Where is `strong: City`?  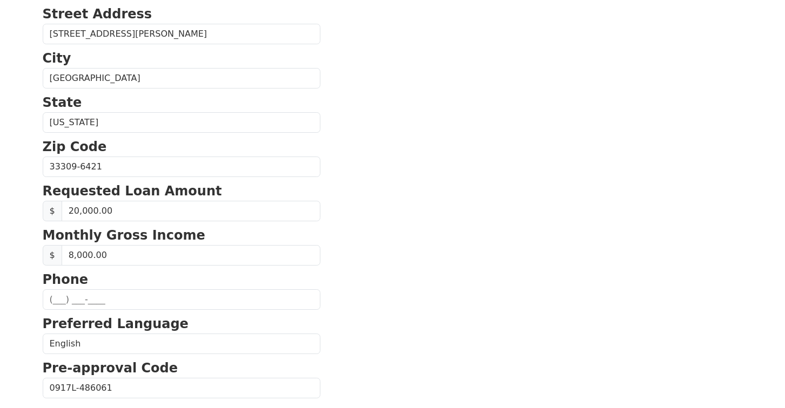 strong: City is located at coordinates (57, 58).